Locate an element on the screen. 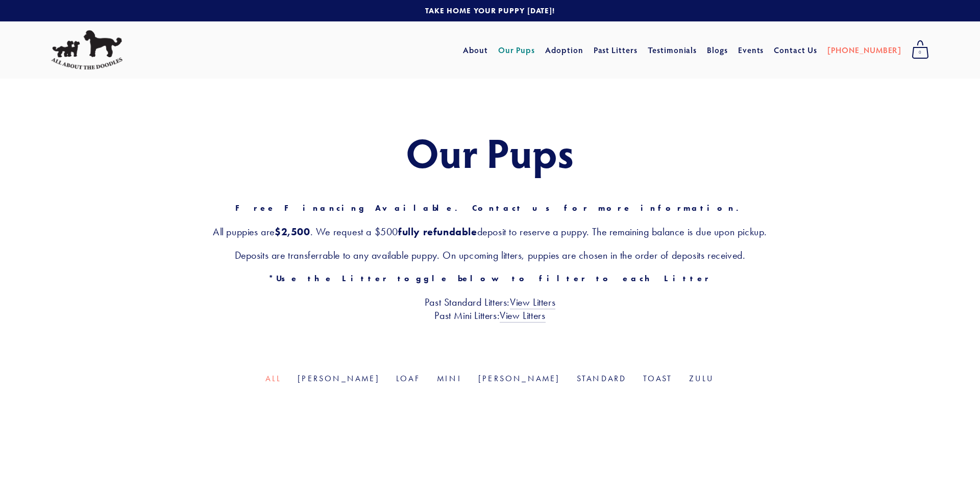 This screenshot has width=980, height=494. strong: fully refundable is located at coordinates (438, 232).